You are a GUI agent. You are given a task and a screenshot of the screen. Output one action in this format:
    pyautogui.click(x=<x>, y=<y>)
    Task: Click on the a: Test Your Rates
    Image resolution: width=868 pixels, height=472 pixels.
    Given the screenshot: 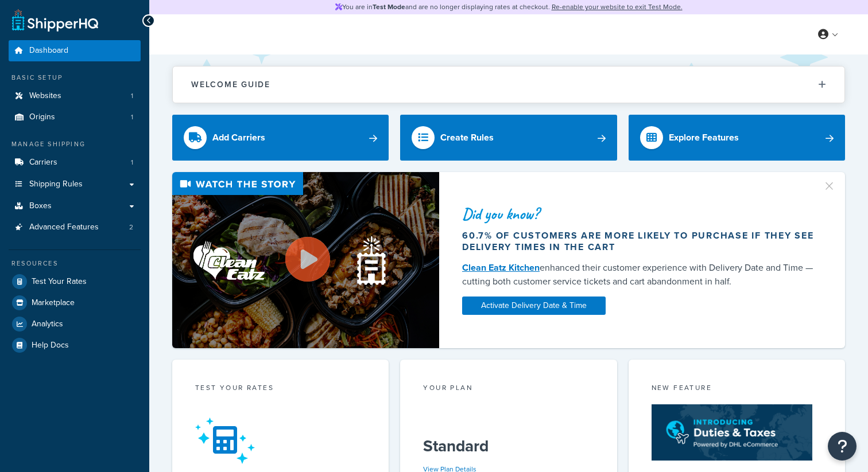 What is the action you would take?
    pyautogui.click(x=75, y=282)
    